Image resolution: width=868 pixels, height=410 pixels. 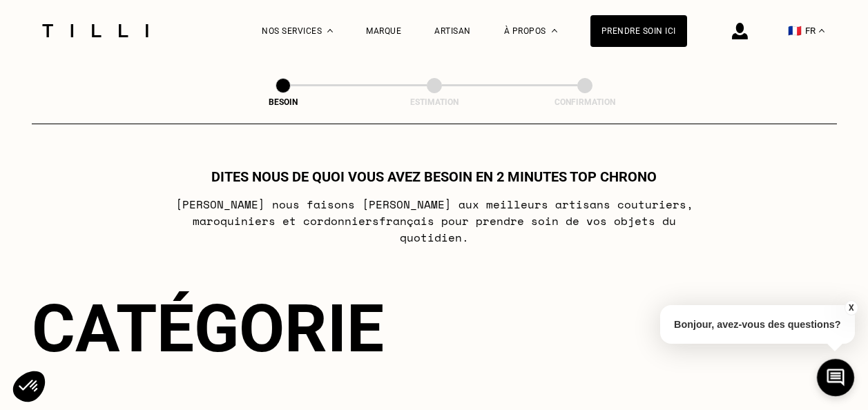 What do you see at coordinates (283, 102) in the screenshot?
I see `div: Besoin` at bounding box center [283, 102].